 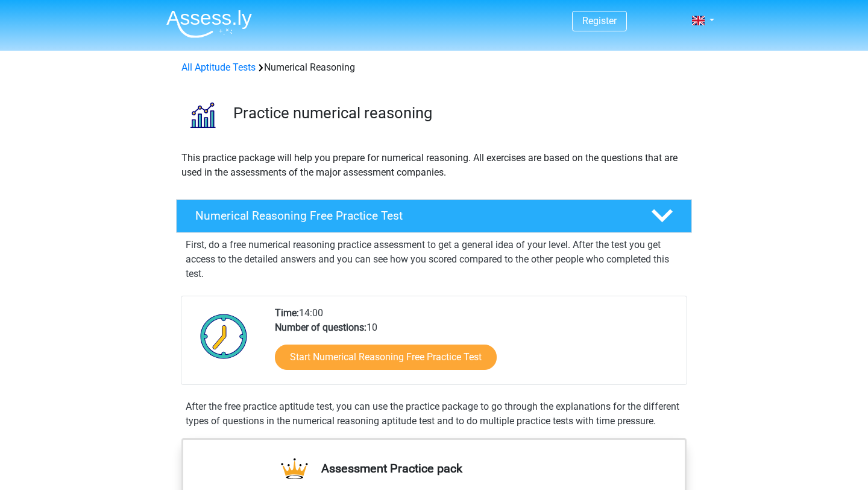 What do you see at coordinates (287, 313) in the screenshot?
I see `b: Time:` at bounding box center [287, 313].